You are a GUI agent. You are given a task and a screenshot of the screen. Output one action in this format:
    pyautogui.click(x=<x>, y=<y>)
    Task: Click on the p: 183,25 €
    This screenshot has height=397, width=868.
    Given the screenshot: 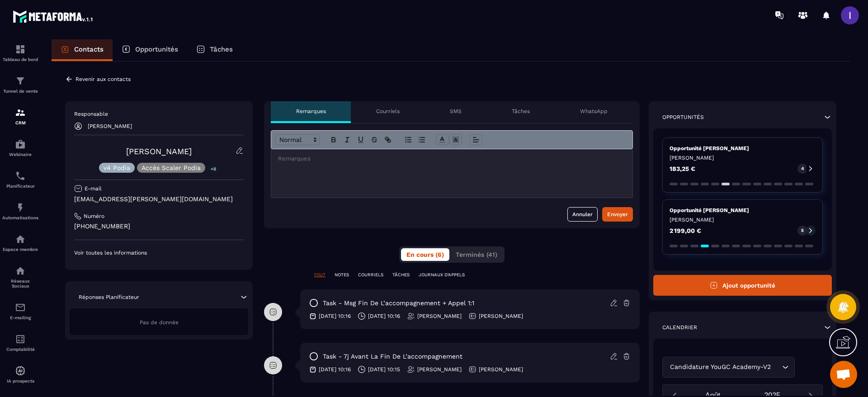 What is the action you would take?
    pyautogui.click(x=682, y=168)
    